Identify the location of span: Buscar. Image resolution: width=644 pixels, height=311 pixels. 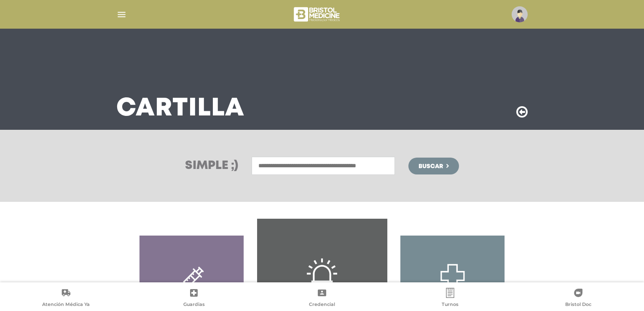
(431, 166).